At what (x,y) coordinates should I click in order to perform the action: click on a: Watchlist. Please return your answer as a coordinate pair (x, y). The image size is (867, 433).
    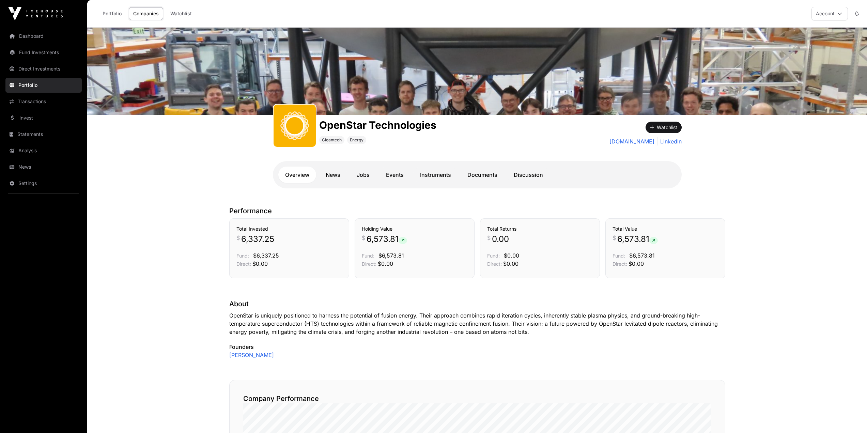
    Looking at the image, I should click on (181, 14).